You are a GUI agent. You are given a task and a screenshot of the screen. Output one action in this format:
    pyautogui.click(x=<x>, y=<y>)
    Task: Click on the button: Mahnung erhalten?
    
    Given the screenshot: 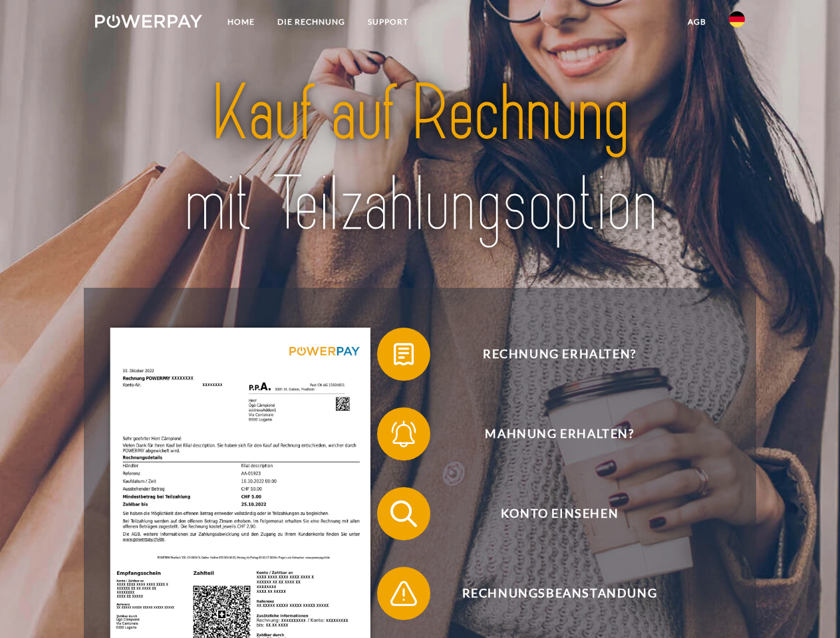 What is the action you would take?
    pyautogui.click(x=550, y=434)
    